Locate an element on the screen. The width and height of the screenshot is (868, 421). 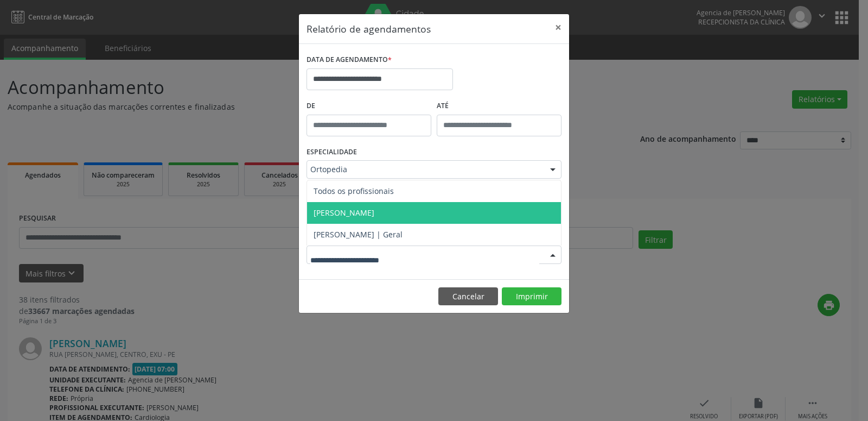
button: Imprimir is located at coordinates (532, 297).